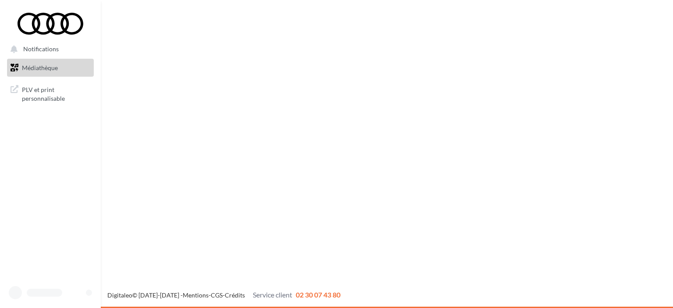  What do you see at coordinates (318, 294) in the screenshot?
I see `span: 02 30 07 43 80` at bounding box center [318, 294].